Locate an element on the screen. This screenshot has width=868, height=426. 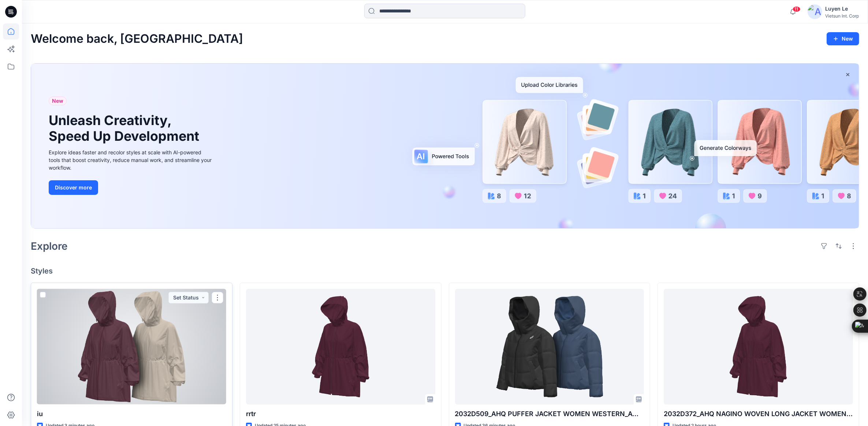
img: avatar is located at coordinates (815, 11).